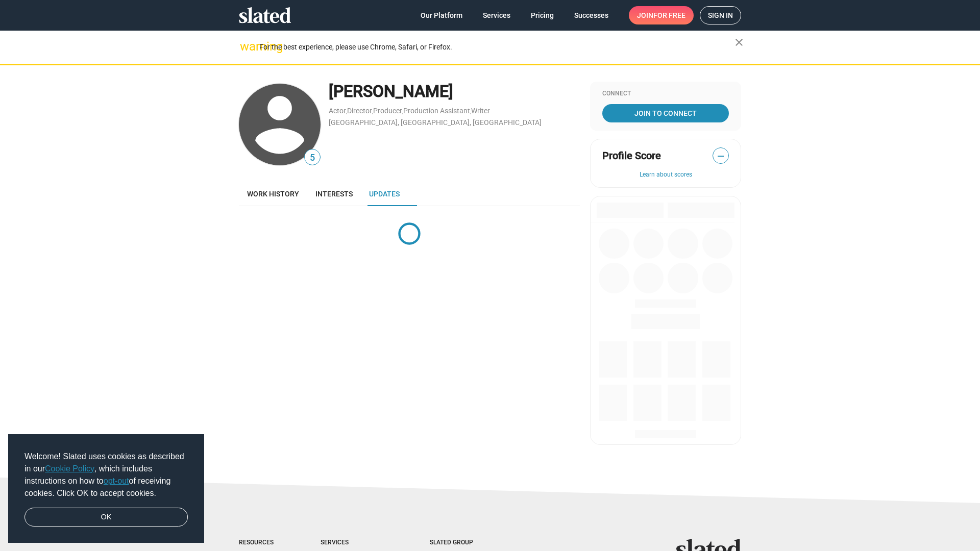  I want to click on a: Actor, so click(338, 111).